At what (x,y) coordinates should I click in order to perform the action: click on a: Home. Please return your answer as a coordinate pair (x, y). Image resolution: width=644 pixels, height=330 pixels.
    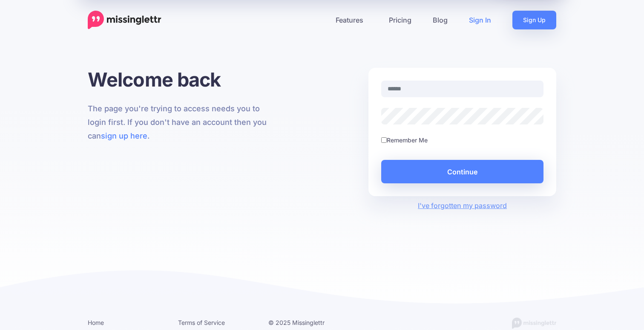
    Looking at the image, I should click on (96, 322).